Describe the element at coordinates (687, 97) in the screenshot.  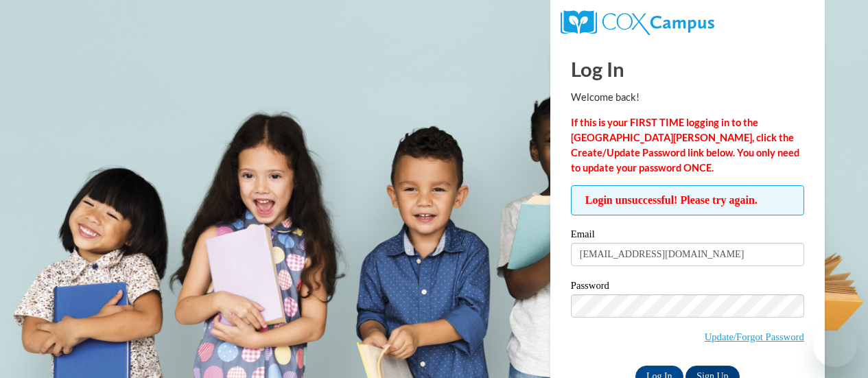
I see `p: Welcome back!` at that location.